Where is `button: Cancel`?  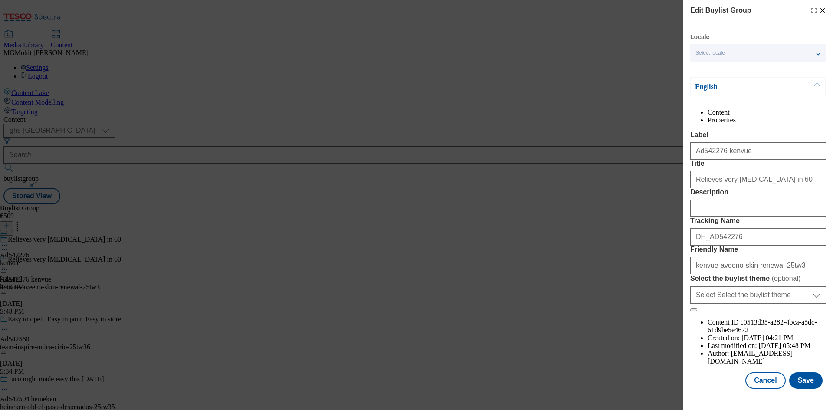 button: Cancel is located at coordinates (766, 381).